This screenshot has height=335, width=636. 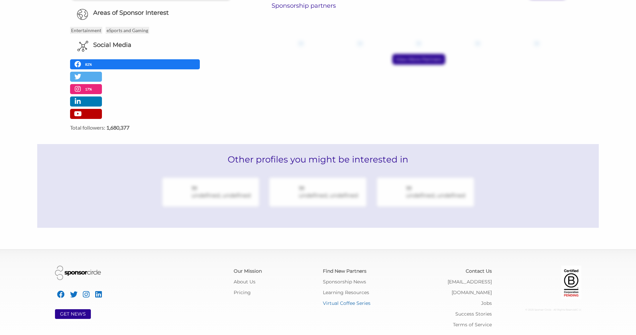 I want to click on a: Contact Us, so click(x=479, y=271).